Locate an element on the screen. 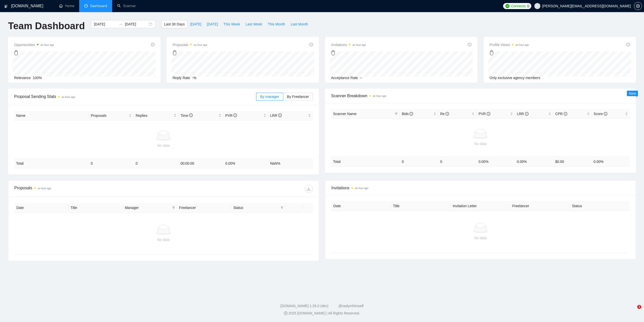 The height and width of the screenshot is (322, 644). span: to is located at coordinates (121, 24).